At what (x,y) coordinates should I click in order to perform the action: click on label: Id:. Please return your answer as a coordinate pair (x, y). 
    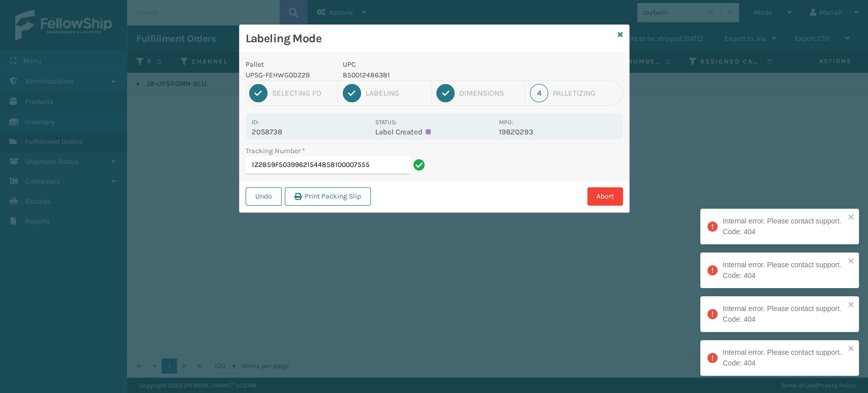
    Looking at the image, I should click on (255, 122).